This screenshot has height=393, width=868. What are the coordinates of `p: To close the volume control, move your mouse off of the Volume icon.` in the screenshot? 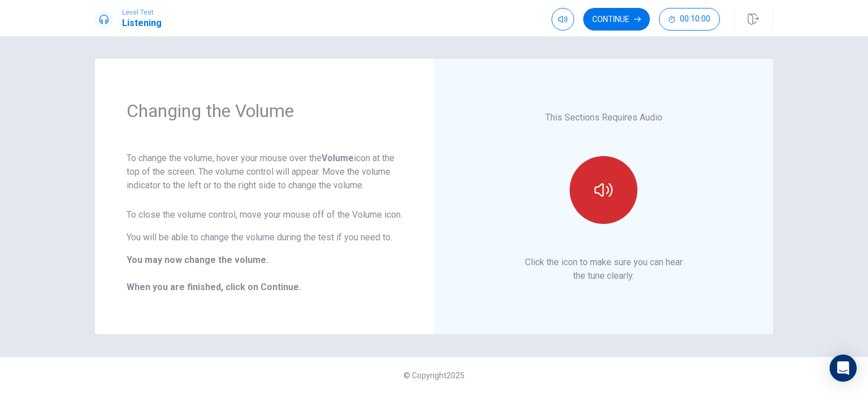 It's located at (265, 215).